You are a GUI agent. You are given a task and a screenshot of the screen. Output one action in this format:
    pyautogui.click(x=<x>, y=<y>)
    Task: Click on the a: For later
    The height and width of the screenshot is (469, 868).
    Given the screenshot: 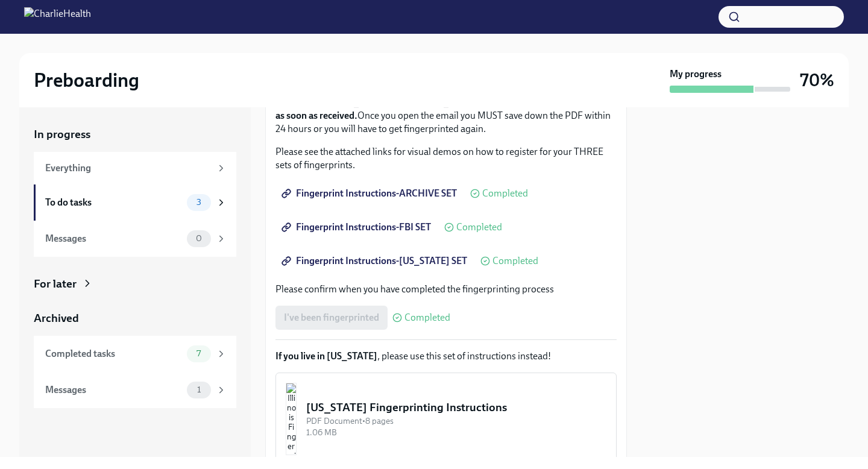 What is the action you would take?
    pyautogui.click(x=135, y=284)
    